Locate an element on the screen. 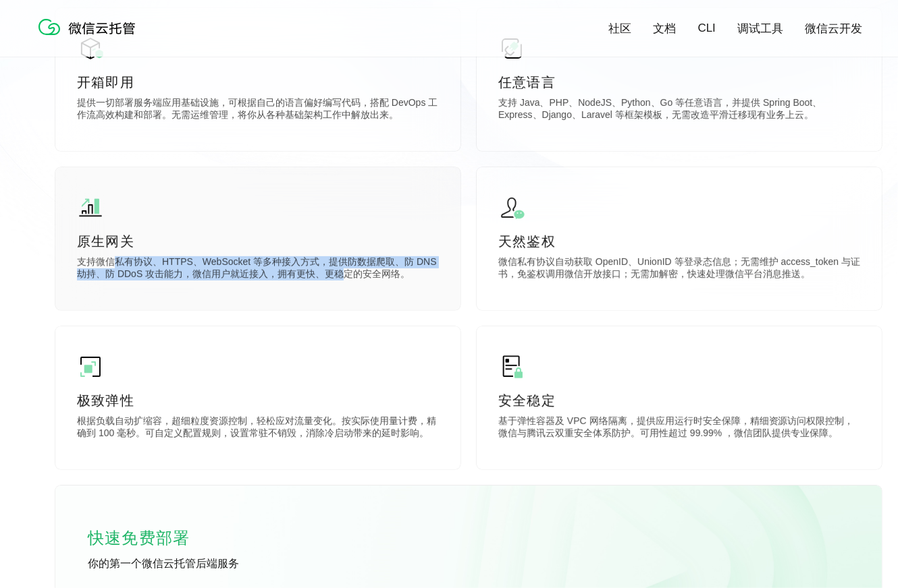  p: 开箱即用 is located at coordinates (258, 82).